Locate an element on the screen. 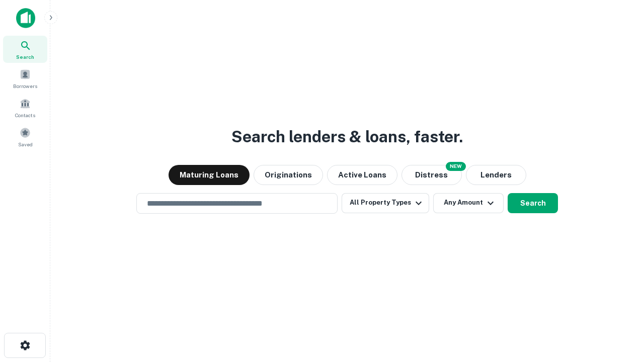  button: Lenders is located at coordinates (496, 175).